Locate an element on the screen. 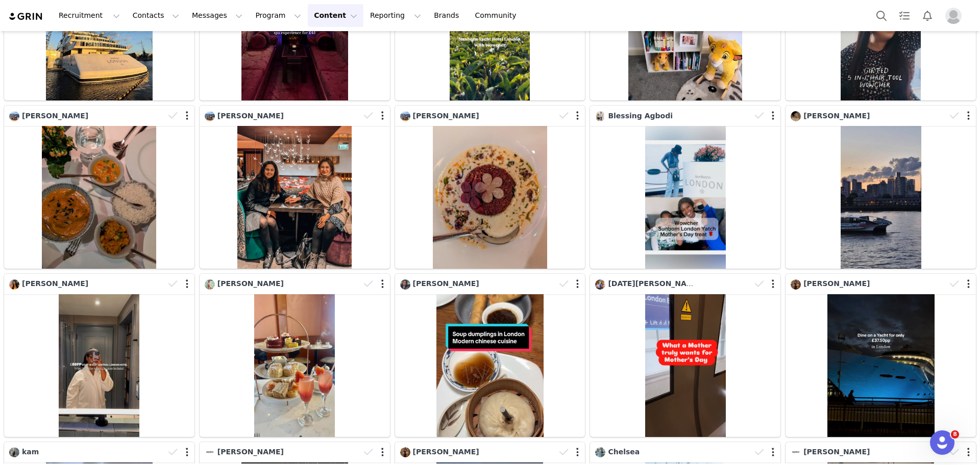  button: Messages is located at coordinates (217, 15).